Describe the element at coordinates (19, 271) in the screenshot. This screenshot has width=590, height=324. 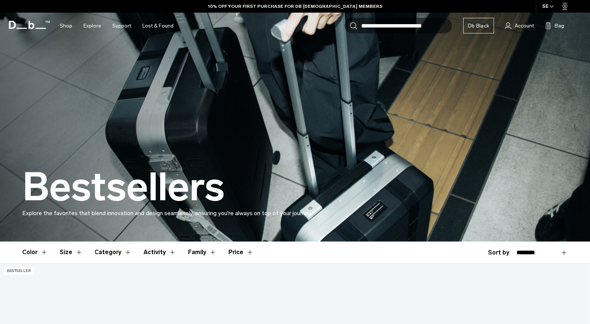
I see `p: Bestseller` at that location.